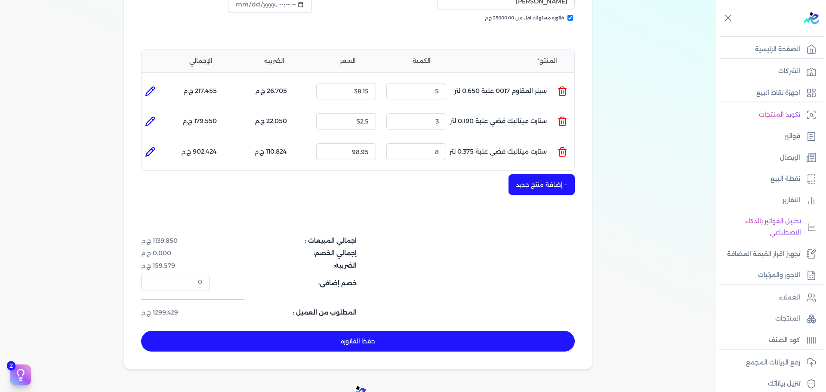 This screenshot has width=826, height=392. What do you see at coordinates (793, 136) in the screenshot?
I see `p: فواتير` at bounding box center [793, 136].